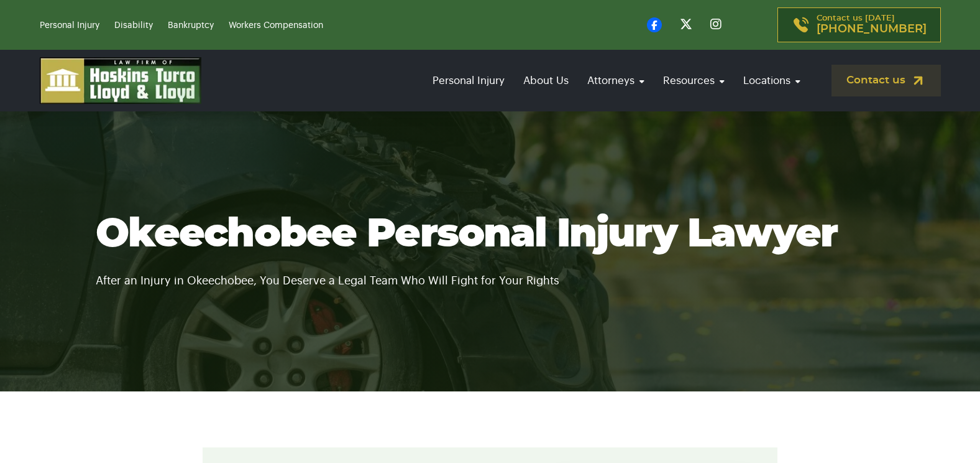 The image size is (980, 463). I want to click on a: Workers Compensation, so click(276, 25).